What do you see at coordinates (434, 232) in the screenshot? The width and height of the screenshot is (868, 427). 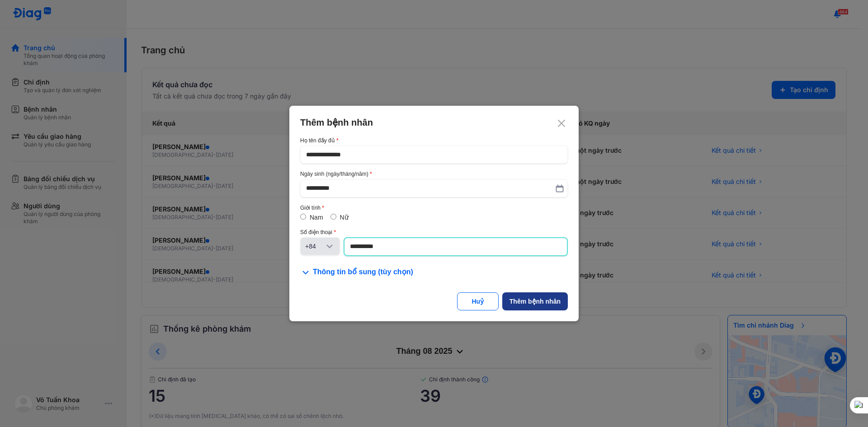 I see `div: Số điện thoại` at bounding box center [434, 232].